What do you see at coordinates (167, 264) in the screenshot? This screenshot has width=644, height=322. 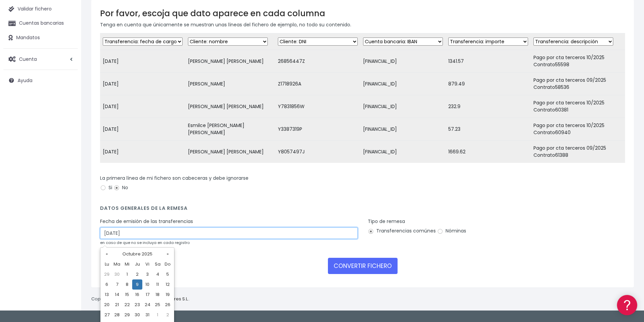 I see `th: Do` at bounding box center [167, 264].